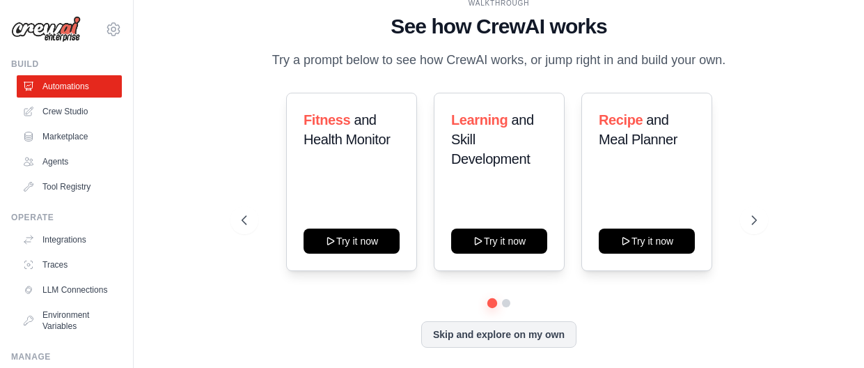 Image resolution: width=864 pixels, height=368 pixels. Describe the element at coordinates (69, 290) in the screenshot. I see `a: LLM Connections` at that location.